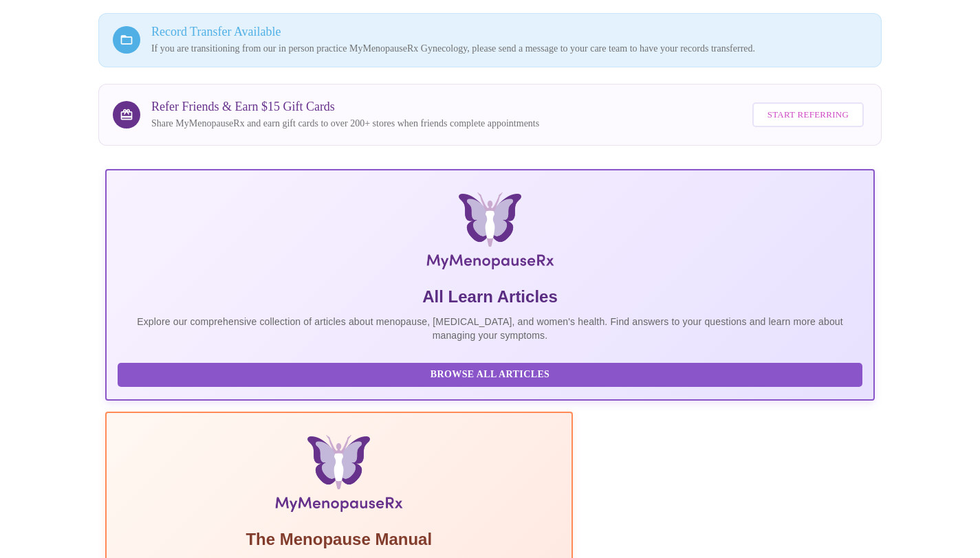 The image size is (980, 558). I want to click on h5: The Menopause Manual, so click(339, 540).